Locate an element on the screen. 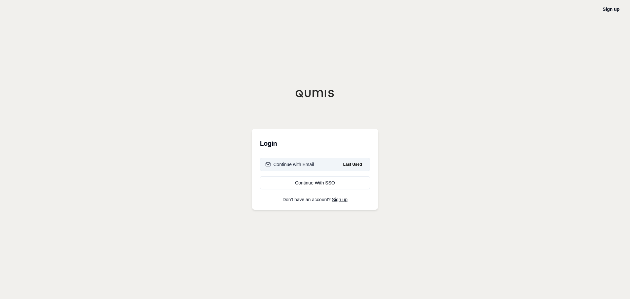  div: Continue With SSO is located at coordinates (315, 183).